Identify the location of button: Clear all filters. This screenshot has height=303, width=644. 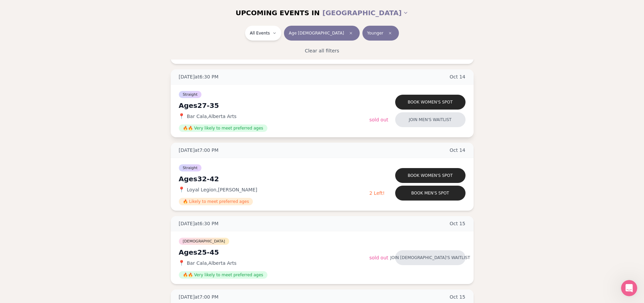
(322, 51).